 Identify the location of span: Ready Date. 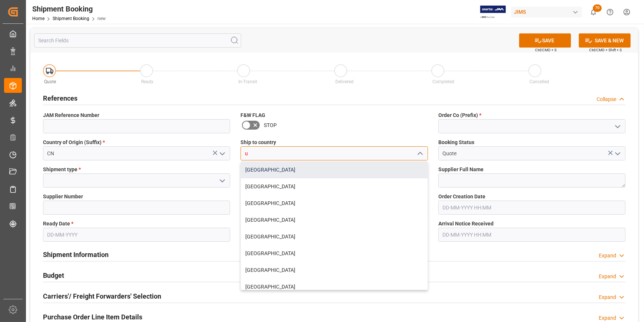
(58, 223).